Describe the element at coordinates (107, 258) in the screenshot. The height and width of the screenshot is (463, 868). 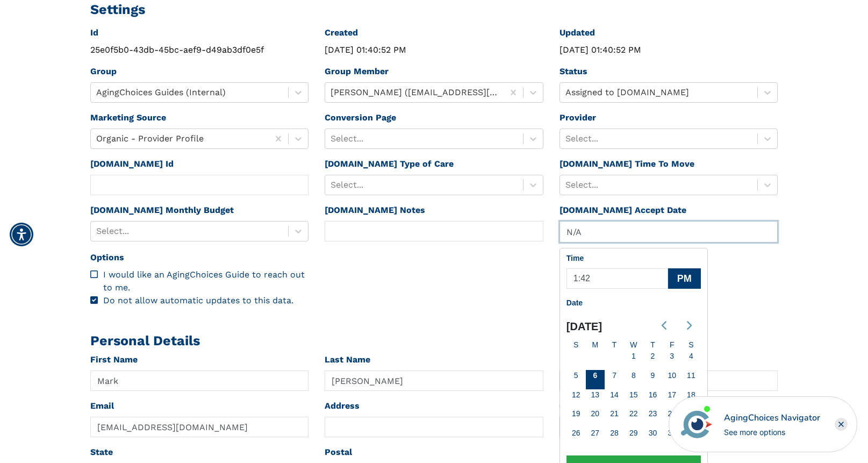
I see `label: Options` at that location.